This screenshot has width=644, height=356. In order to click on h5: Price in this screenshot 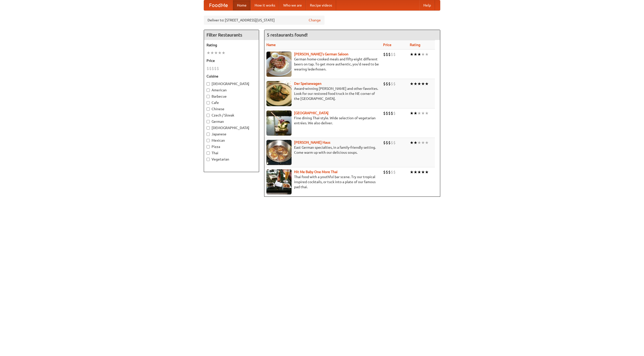, I will do `click(232, 61)`.